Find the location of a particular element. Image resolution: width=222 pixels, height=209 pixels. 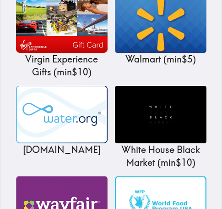

p: Virgin Experience Gifts ( min $10 ) is located at coordinates (62, 66).